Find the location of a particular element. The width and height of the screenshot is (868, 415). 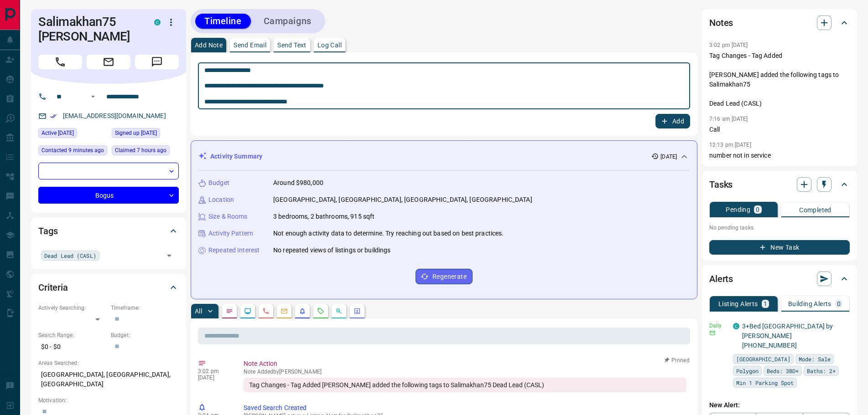

p: 3 bedrooms, 2 bathrooms, 915 sqft is located at coordinates (324, 216).